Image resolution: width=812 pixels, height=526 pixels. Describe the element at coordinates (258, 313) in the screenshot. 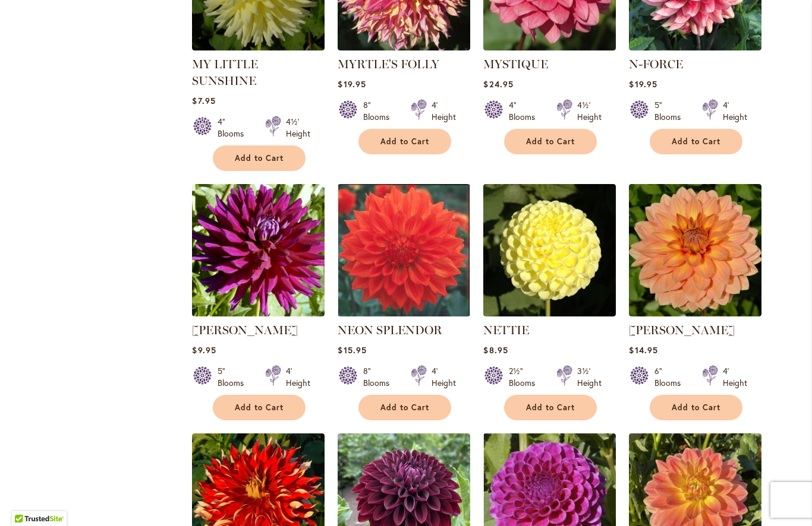

I see `a: NADINE JESSIE` at that location.